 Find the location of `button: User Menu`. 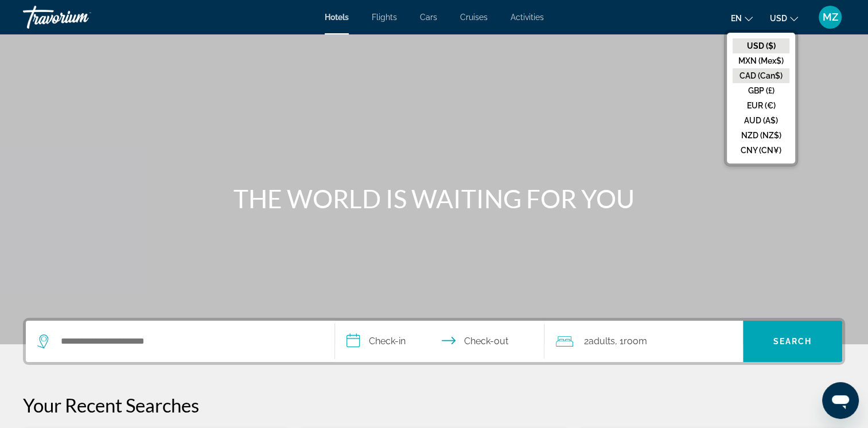

button: User Menu is located at coordinates (830, 17).